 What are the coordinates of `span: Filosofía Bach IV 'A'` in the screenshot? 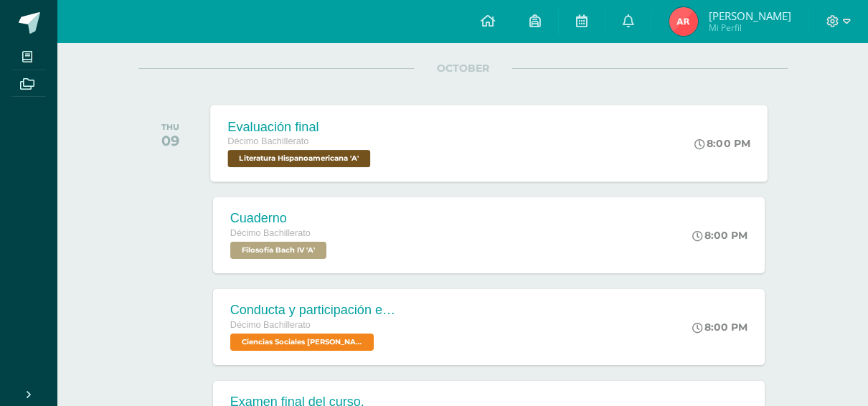 It's located at (278, 250).